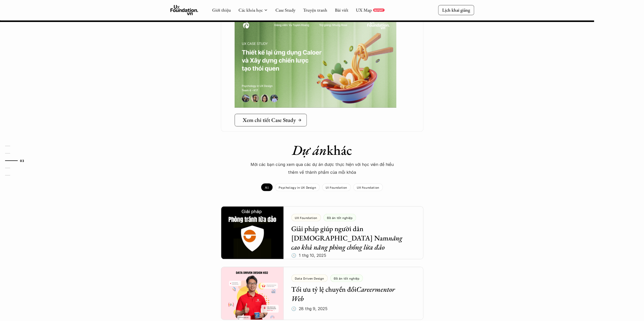  Describe the element at coordinates (337, 187) in the screenshot. I see `p: UI Foundation` at that location.